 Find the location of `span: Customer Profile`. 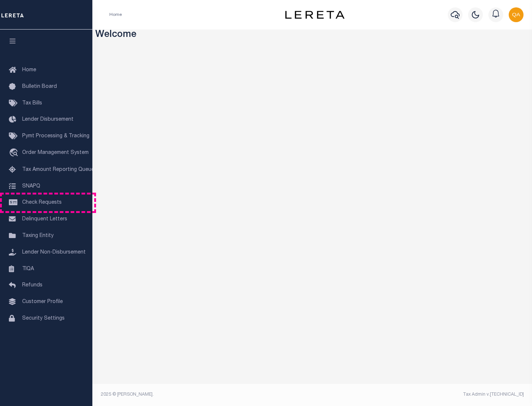

span: Customer Profile is located at coordinates (43, 302).